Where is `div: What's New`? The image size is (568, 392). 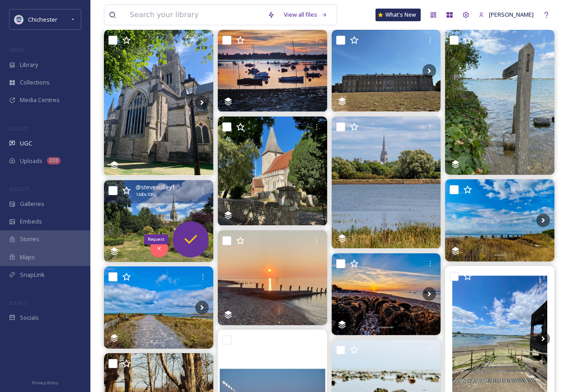 div: What's New is located at coordinates (399, 15).